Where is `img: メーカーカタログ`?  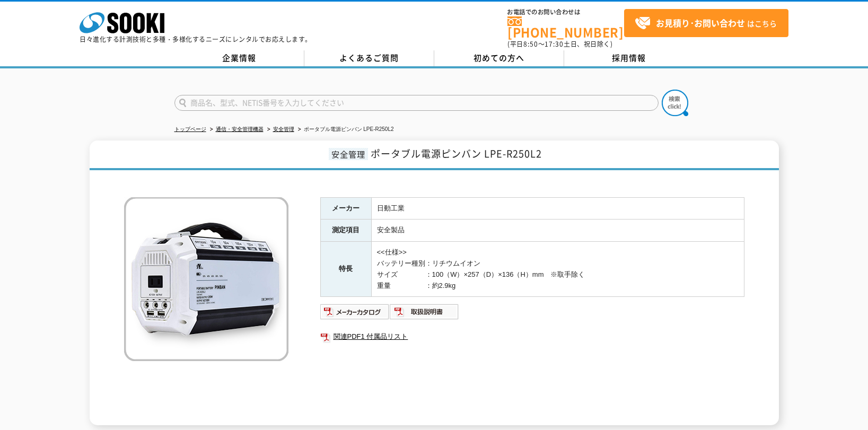
img: メーカーカタログ is located at coordinates (355, 311).